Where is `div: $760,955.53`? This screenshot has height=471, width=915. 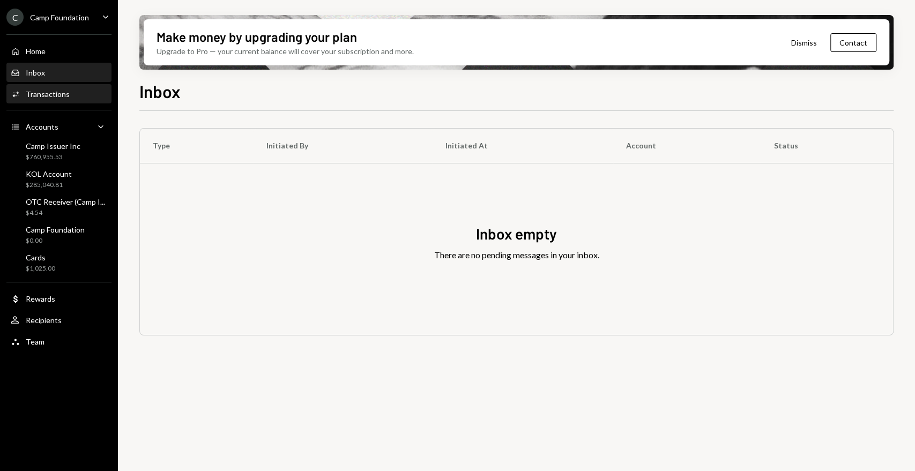
div: $760,955.53 is located at coordinates (53, 157).